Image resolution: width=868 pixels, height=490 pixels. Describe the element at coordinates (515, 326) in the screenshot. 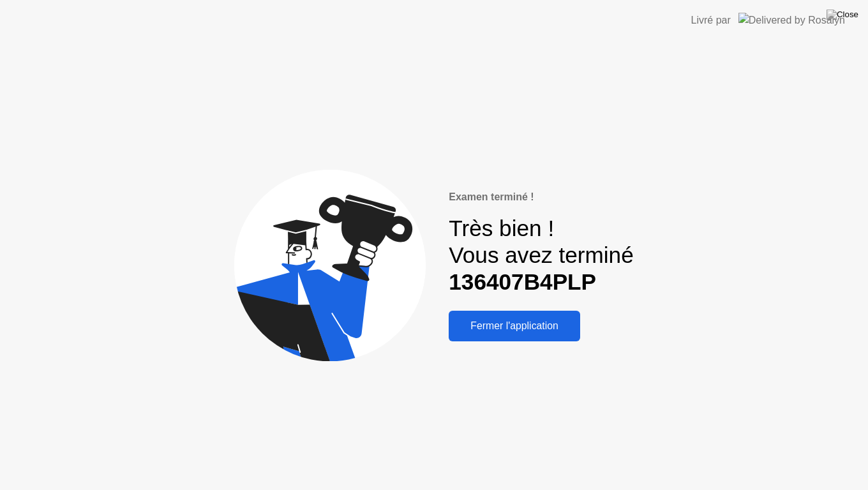

I see `div: Fermer l'application` at that location.